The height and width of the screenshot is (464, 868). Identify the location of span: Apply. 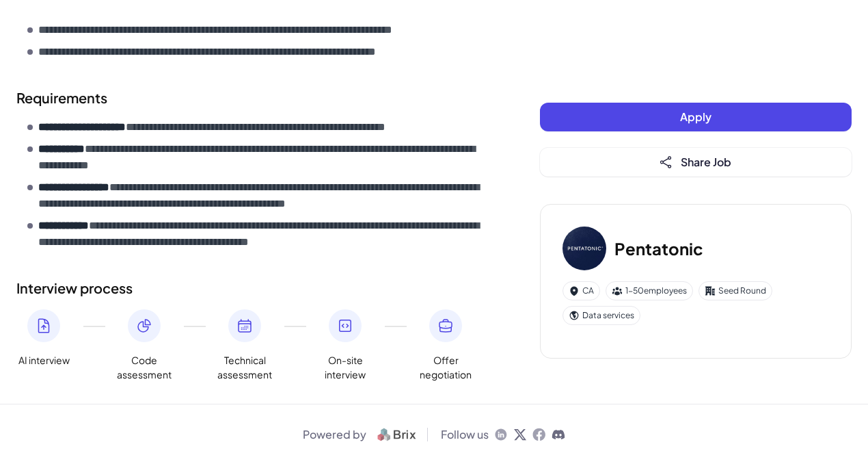
(696, 117).